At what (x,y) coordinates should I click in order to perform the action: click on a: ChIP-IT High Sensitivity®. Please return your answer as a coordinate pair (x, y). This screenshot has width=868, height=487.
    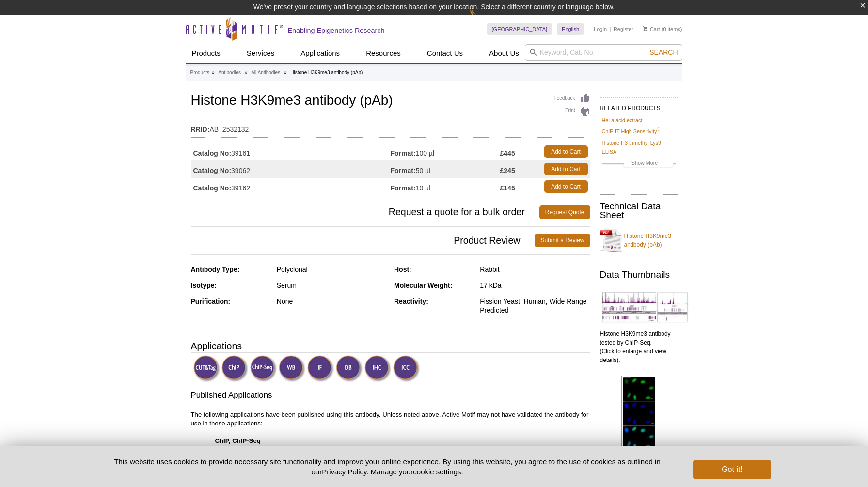
    Looking at the image, I should click on (631, 131).